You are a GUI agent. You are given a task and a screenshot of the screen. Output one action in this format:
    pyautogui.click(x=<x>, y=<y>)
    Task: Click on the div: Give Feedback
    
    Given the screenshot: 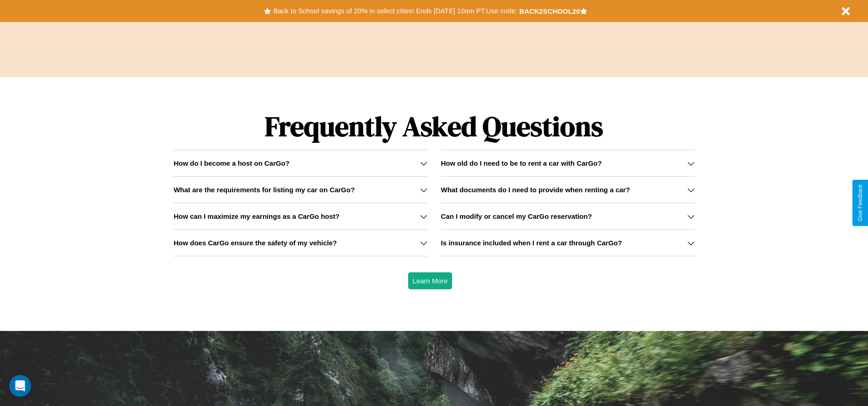 What is the action you would take?
    pyautogui.click(x=860, y=203)
    